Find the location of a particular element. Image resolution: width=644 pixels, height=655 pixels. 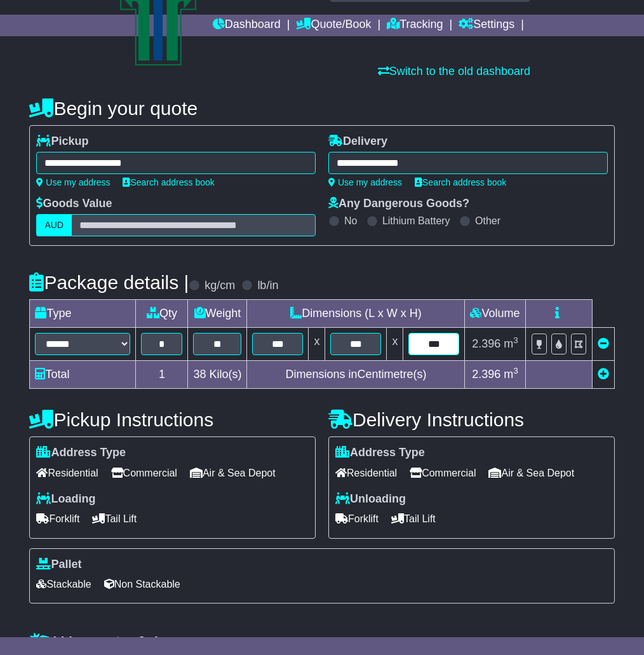

td: 1 is located at coordinates (162, 375).